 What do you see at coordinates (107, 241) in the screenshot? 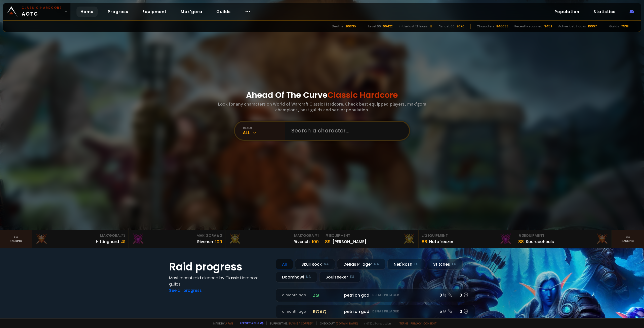
I see `div: Hittinghard` at bounding box center [107, 241].